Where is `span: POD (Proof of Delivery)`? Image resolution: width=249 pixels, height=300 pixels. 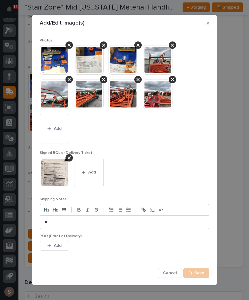 span: POD (Proof of Delivery) is located at coordinates (61, 236).